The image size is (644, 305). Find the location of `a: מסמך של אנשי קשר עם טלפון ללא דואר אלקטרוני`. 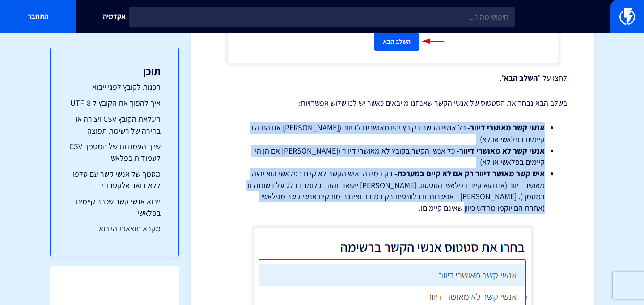

a: מסמך של אנשי קשר עם טלפון ללא דואר אלקטרוני is located at coordinates (114, 179).